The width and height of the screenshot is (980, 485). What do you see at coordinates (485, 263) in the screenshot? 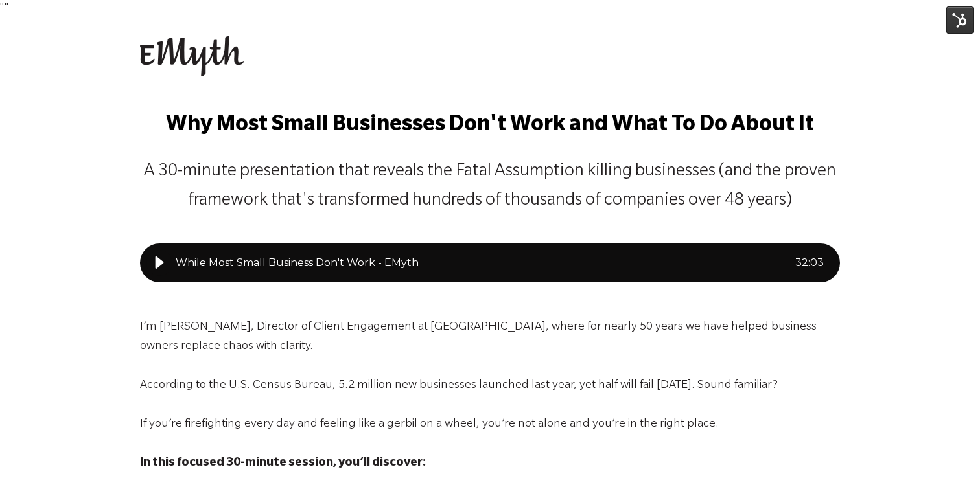
I see `div: While Most Small Business Don't Work - EMyth` at bounding box center [485, 263].